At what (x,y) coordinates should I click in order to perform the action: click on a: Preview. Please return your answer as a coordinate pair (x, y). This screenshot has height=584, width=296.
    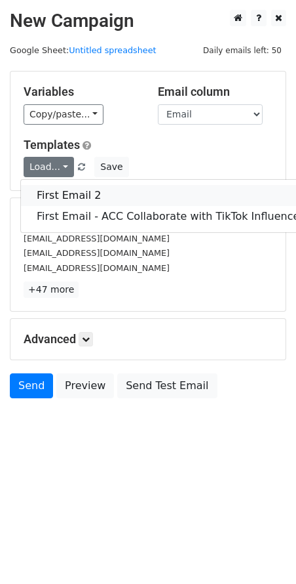
    Looking at the image, I should click on (85, 386).